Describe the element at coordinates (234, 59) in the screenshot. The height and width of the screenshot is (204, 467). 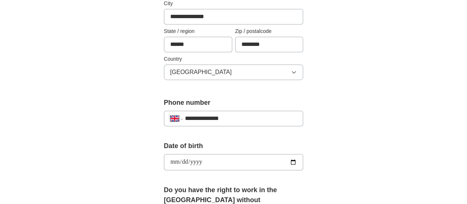
I see `label: Country` at that location.